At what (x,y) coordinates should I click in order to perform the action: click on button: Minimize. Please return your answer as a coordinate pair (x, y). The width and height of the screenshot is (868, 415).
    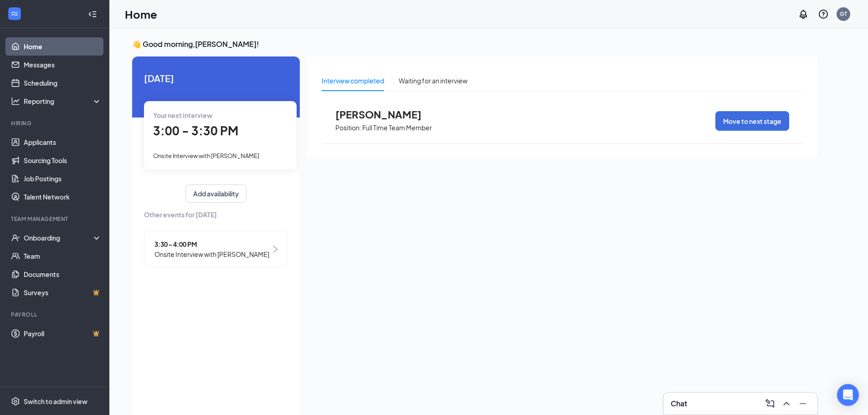
    Looking at the image, I should click on (803, 403).